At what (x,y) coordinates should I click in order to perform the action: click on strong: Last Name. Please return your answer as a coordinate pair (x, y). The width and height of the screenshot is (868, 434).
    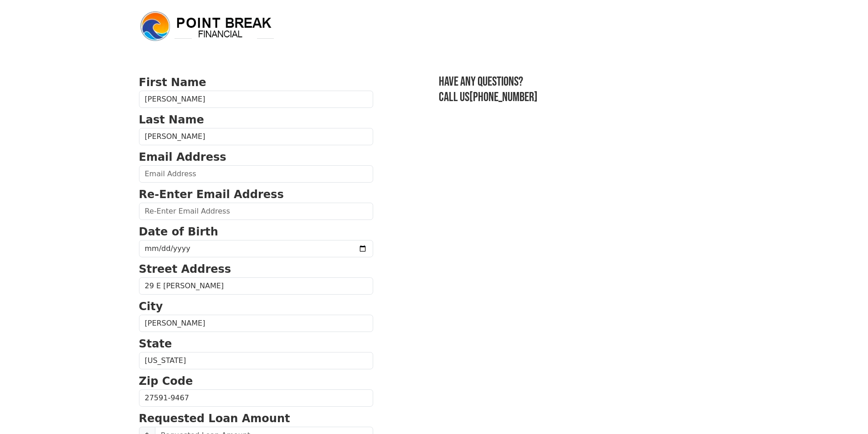
    Looking at the image, I should click on (171, 120).